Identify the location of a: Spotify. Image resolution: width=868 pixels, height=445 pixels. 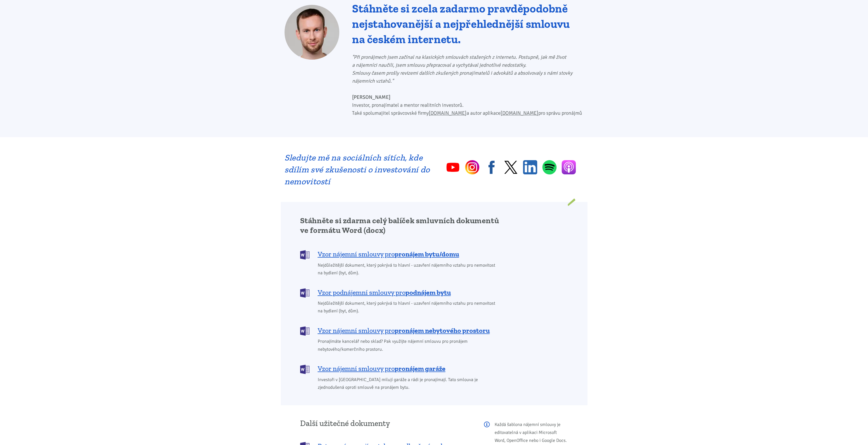
(549, 167).